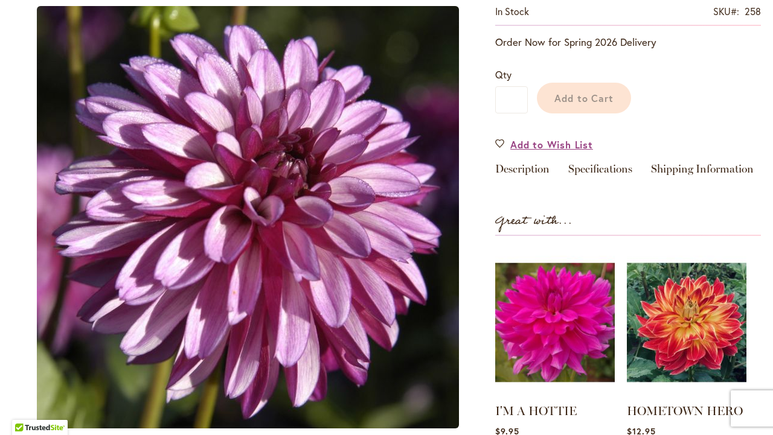 The image size is (773, 435). What do you see at coordinates (753, 11) in the screenshot?
I see `div: 258` at bounding box center [753, 11].